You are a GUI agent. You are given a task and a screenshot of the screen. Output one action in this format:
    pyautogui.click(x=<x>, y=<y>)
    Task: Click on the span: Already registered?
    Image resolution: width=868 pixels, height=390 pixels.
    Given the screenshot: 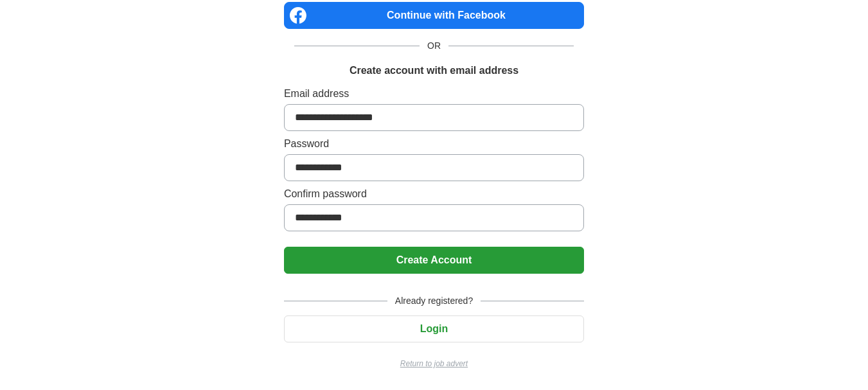 What is the action you would take?
    pyautogui.click(x=434, y=301)
    